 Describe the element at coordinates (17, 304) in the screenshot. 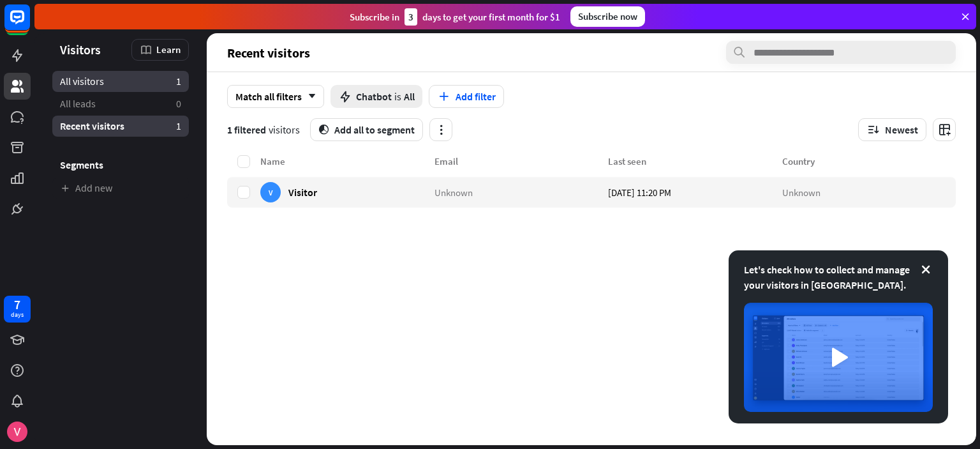

I see `div: 7` at that location.